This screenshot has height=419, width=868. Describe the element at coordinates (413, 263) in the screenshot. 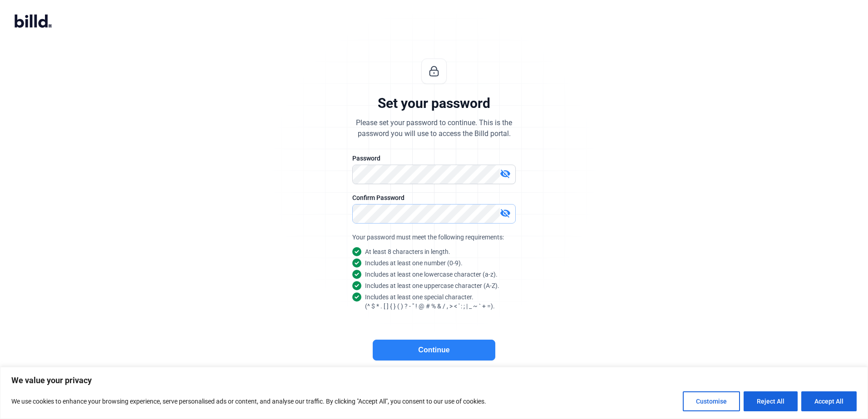

I see `snap: Includes at least one number (0-9).` at that location.